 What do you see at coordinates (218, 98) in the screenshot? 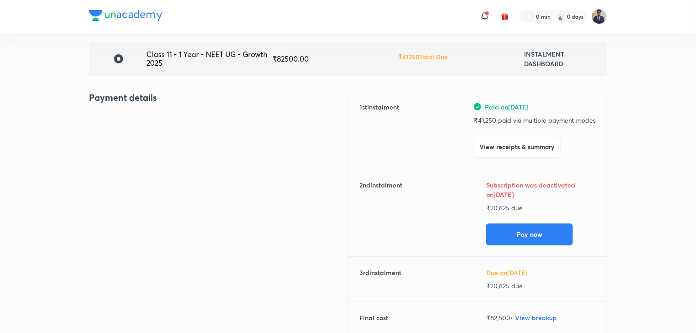
I see `h4: Payment details` at bounding box center [218, 98].